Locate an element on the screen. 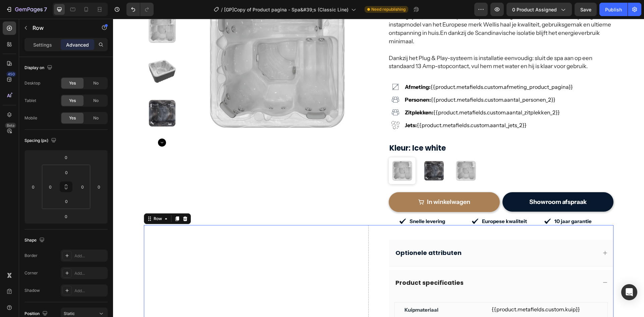  button: Save is located at coordinates (585, 10).